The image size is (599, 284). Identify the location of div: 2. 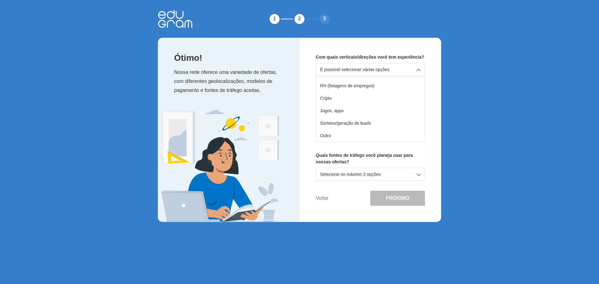
(299, 19).